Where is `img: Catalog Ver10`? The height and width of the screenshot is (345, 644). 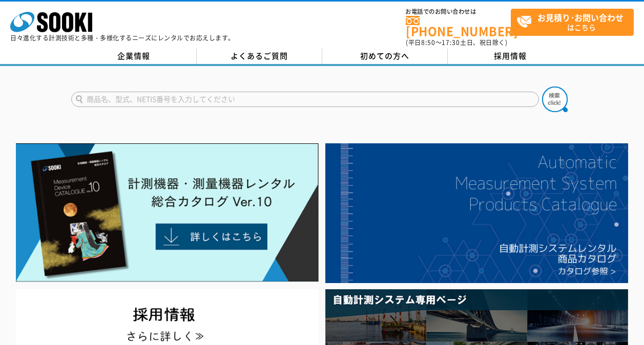
img: Catalog Ver10 is located at coordinates (167, 213).